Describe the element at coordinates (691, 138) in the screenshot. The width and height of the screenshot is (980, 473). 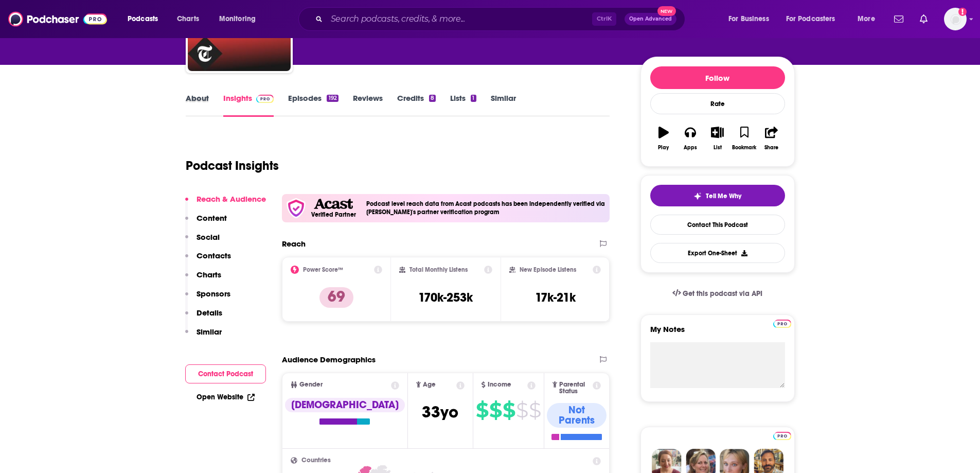
I see `button: Apps` at that location.